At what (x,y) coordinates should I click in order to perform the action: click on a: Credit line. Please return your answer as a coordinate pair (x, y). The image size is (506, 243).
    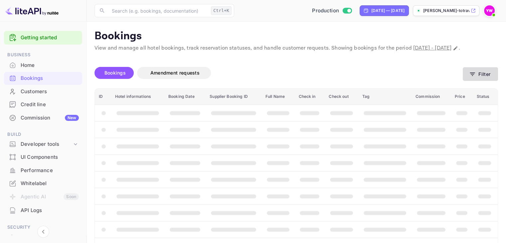
    Looking at the image, I should click on (43, 104).